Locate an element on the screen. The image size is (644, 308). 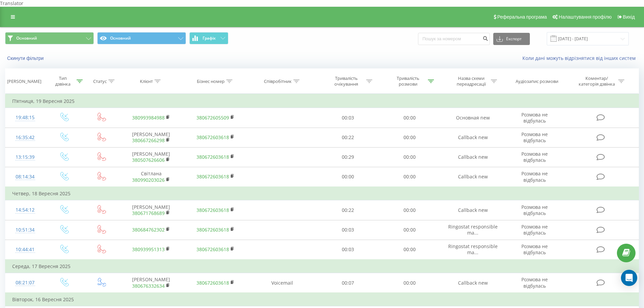
a: Налаштування профілю is located at coordinates (581, 17).